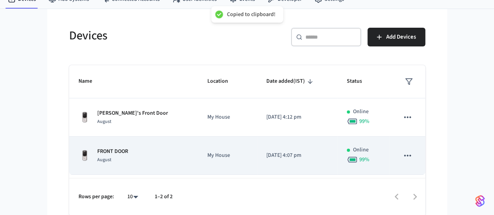  What do you see at coordinates (396, 37) in the screenshot?
I see `button: Add Devices` at bounding box center [396, 37].